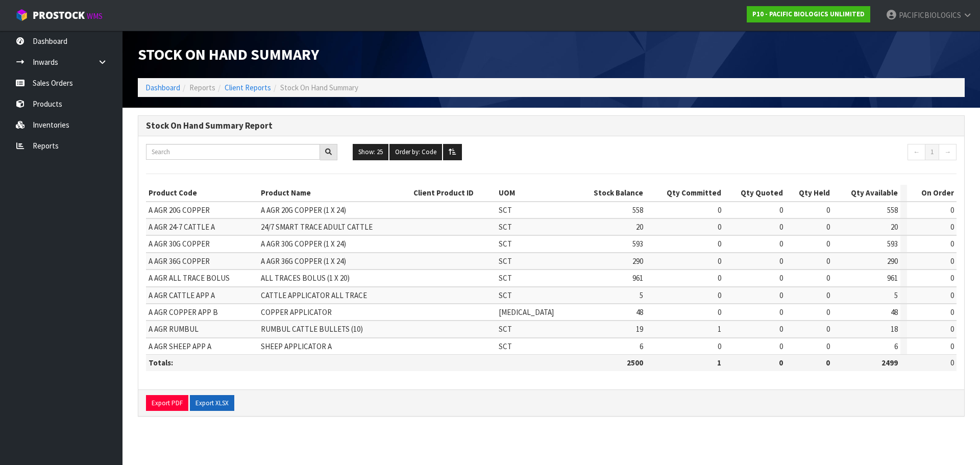  What do you see at coordinates (640, 329) in the screenshot?
I see `span: 19` at bounding box center [640, 329].